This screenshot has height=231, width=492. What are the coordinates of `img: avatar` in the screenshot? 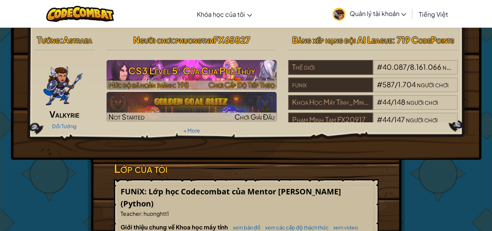 It's located at (339, 14).